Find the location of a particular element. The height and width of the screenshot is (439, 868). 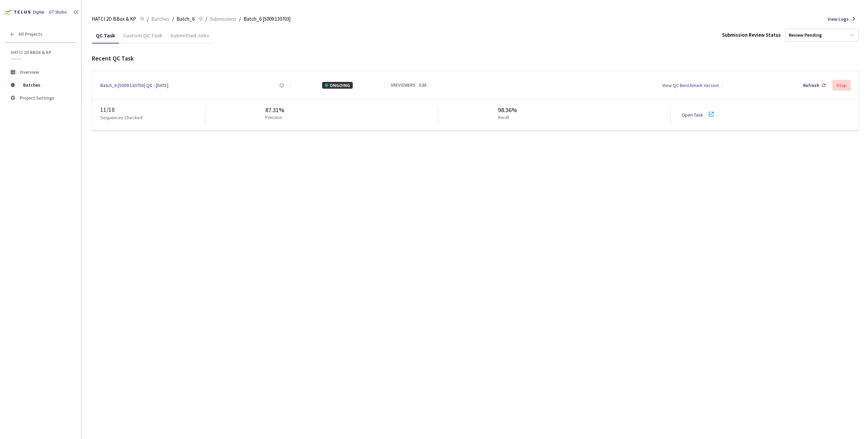

span: All Projects is located at coordinates (30, 34).